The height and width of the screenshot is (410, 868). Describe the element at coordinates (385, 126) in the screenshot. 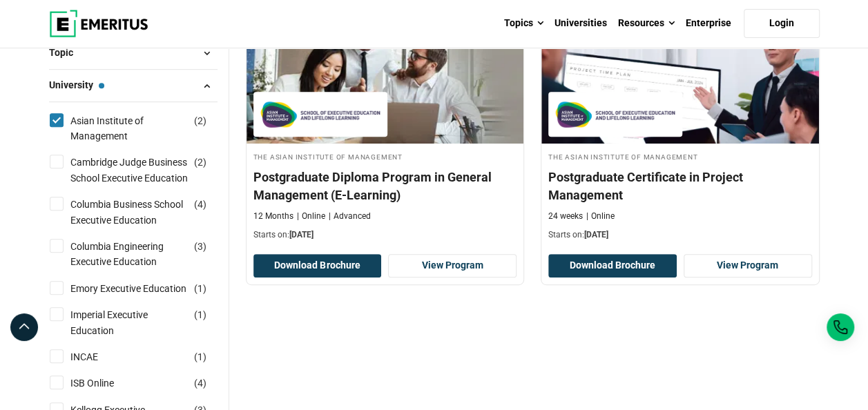

I see `a: Business Management Course by The Asian Institute of Management - September 30, 2025 The Asian In...` at that location.